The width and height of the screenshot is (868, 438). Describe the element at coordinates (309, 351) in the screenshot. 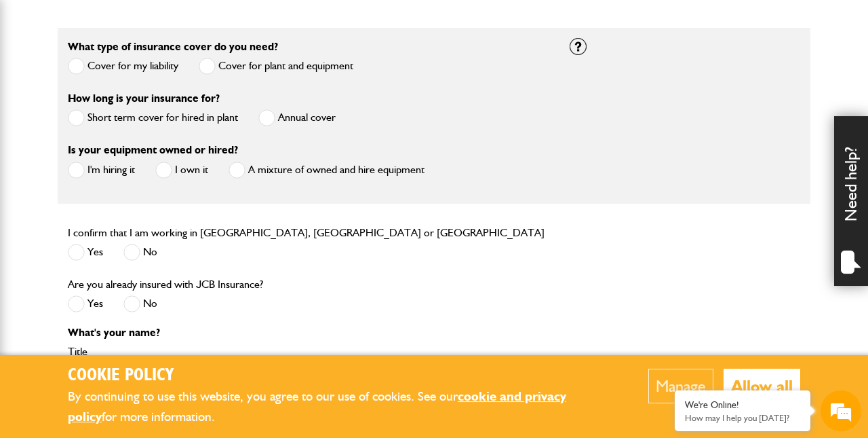

I see `label: Title` at that location.